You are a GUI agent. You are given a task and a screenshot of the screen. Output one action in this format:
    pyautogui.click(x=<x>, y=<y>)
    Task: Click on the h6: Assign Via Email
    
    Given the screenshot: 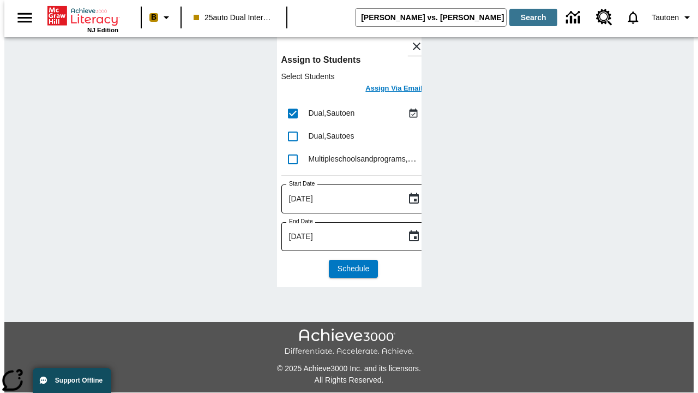 What is the action you would take?
    pyautogui.click(x=394, y=88)
    